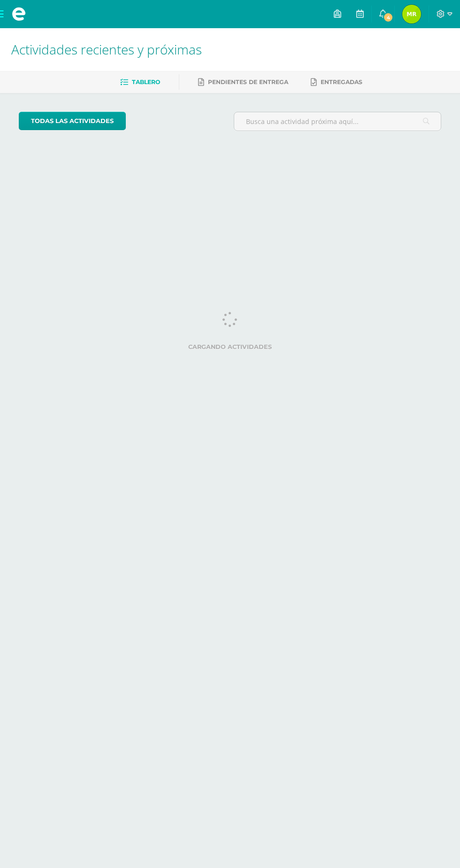 Image resolution: width=460 pixels, height=868 pixels. Describe the element at coordinates (72, 120) in the screenshot. I see `a: todas las Actividades` at that location.